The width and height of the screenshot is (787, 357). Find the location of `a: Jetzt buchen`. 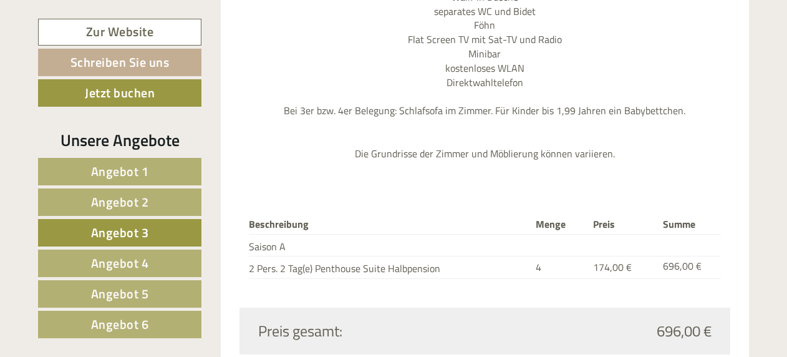

a: Jetzt buchen is located at coordinates (120, 93).